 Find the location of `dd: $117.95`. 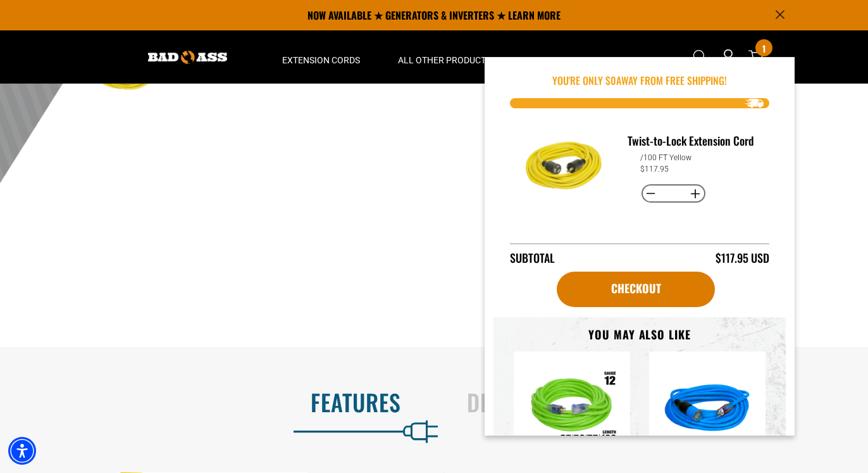

dd: $117.95 is located at coordinates (655, 169).